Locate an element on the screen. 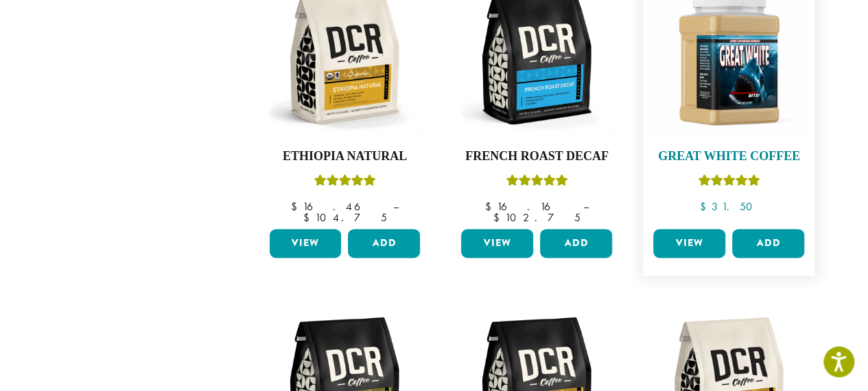  bdi: 16.46 is located at coordinates (335, 206).